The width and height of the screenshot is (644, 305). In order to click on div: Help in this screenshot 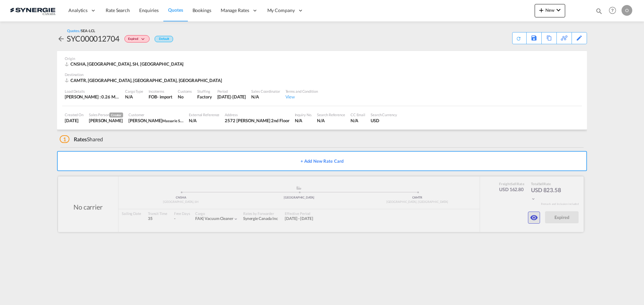, I will do `click(614, 11)`.